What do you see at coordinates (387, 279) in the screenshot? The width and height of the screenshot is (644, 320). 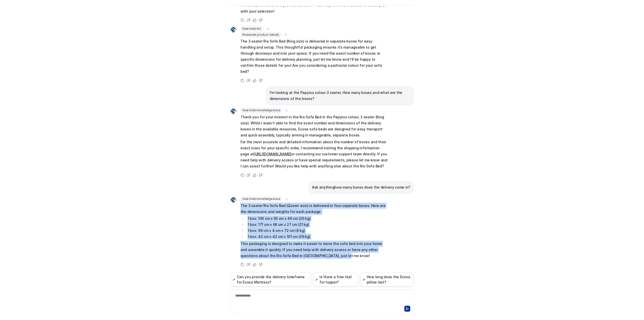 I see `button: How long does the Ecosa pillow last?` at bounding box center [387, 279].